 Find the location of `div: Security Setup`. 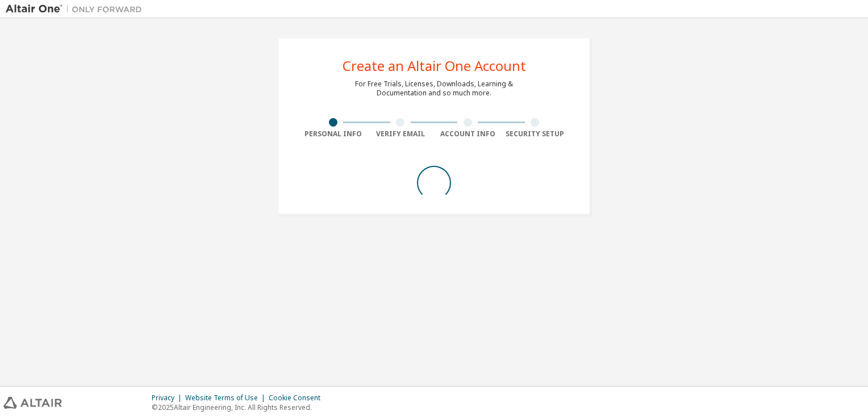

div: Security Setup is located at coordinates (535, 134).